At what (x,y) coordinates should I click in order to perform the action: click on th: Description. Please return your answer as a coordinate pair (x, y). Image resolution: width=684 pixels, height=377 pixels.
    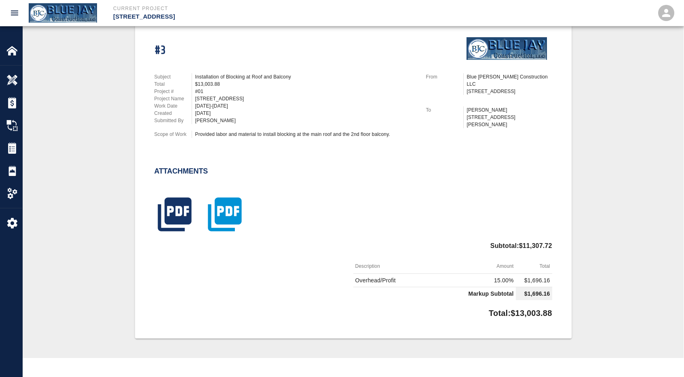
    Looking at the image, I should click on (396, 266).